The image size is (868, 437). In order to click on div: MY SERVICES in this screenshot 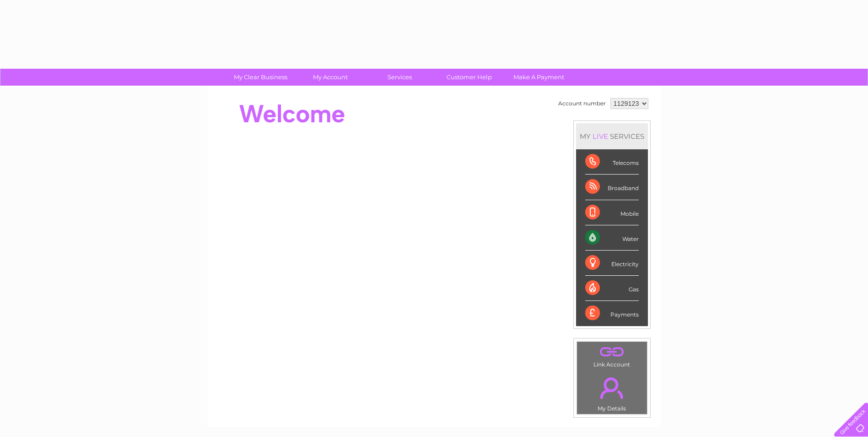, I will do `click(612, 136)`.